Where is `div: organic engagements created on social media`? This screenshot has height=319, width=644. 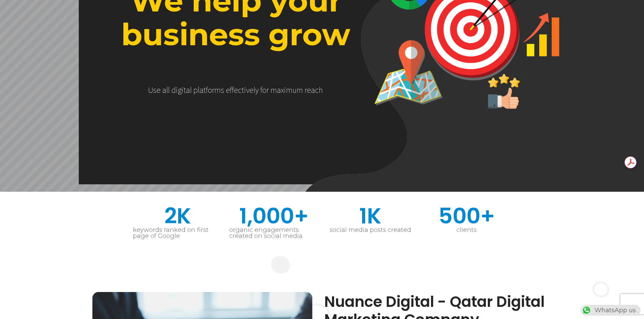 div: organic engagements created on social media is located at coordinates (274, 233).